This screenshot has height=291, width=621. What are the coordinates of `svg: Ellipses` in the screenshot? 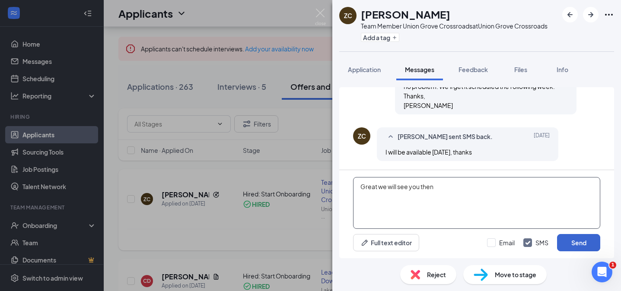 It's located at (609, 15).